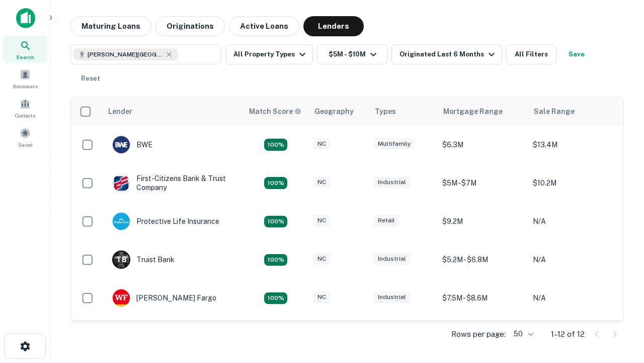  Describe the element at coordinates (25, 57) in the screenshot. I see `span: Search` at that location.